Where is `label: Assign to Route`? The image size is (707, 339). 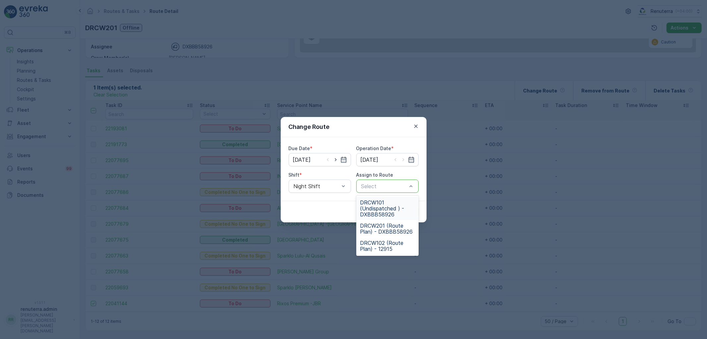 label: Assign to Route is located at coordinates (375, 175).